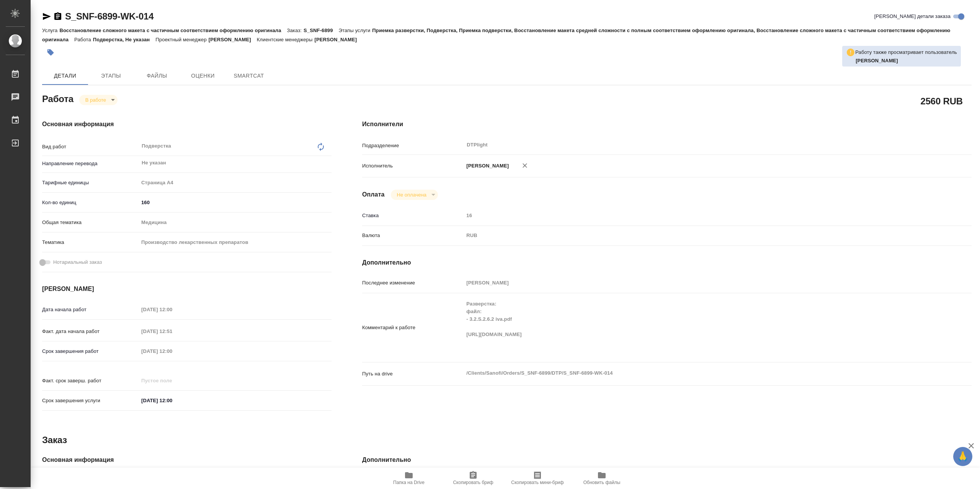 The width and height of the screenshot is (980, 489). Describe the element at coordinates (235, 243) in the screenshot. I see `div: Производство лекарственных препаратов` at that location.